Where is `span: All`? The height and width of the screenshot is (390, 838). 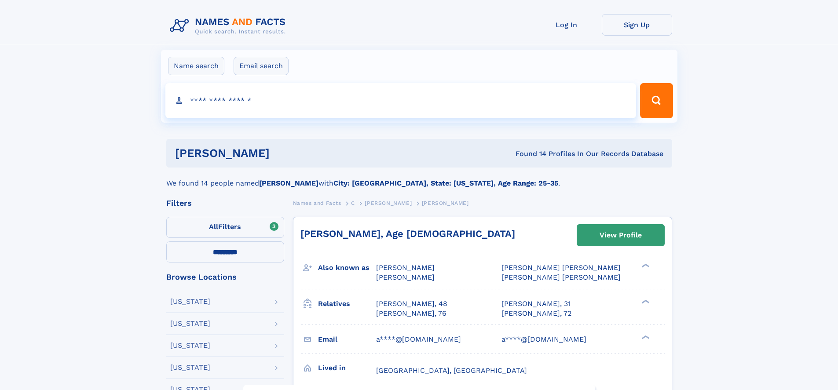
span: All is located at coordinates (213, 227).